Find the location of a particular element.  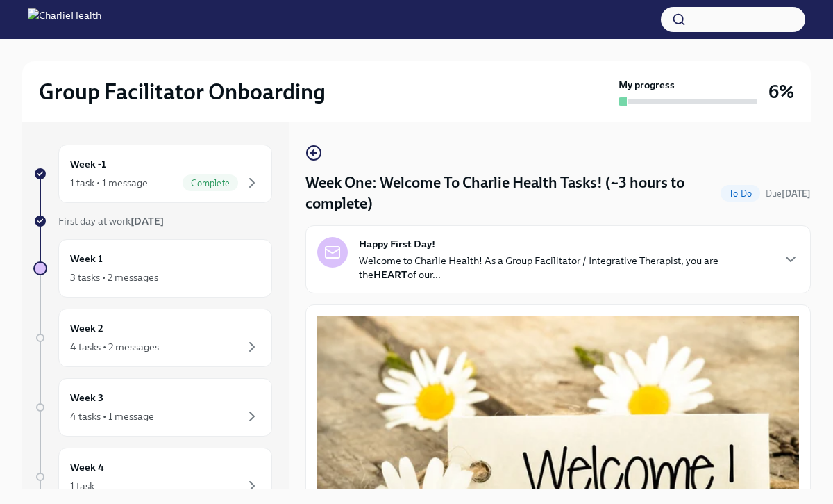

div: 4 tasks • 2 messages is located at coordinates (114, 347).